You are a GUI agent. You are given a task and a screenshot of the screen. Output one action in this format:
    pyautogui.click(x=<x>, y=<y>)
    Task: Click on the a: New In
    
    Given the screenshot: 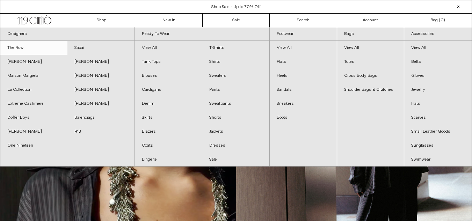 What is the action you would take?
    pyautogui.click(x=169, y=20)
    